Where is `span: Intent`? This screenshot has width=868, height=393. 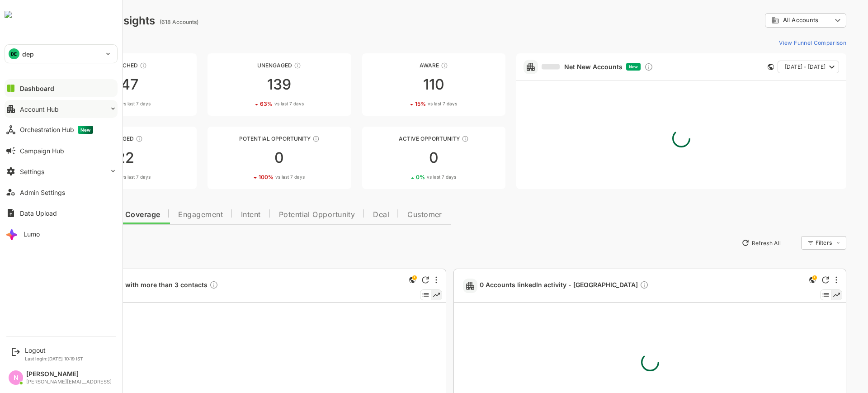 span: Intent is located at coordinates (219, 215).